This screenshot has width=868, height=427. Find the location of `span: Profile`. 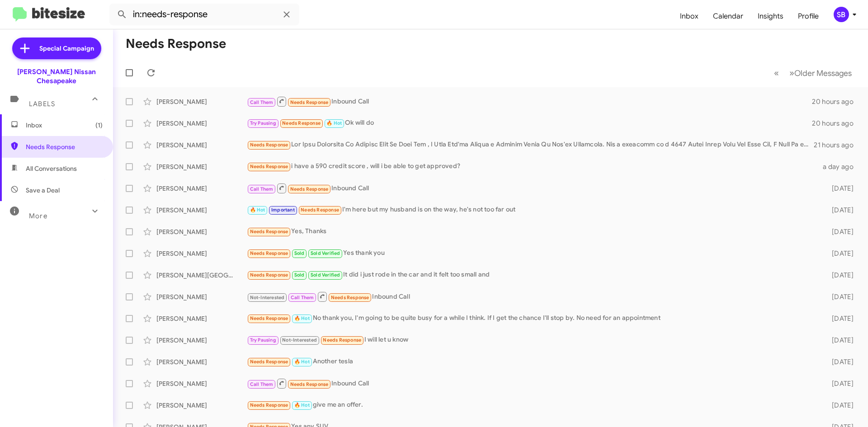

span: Profile is located at coordinates (808, 16).